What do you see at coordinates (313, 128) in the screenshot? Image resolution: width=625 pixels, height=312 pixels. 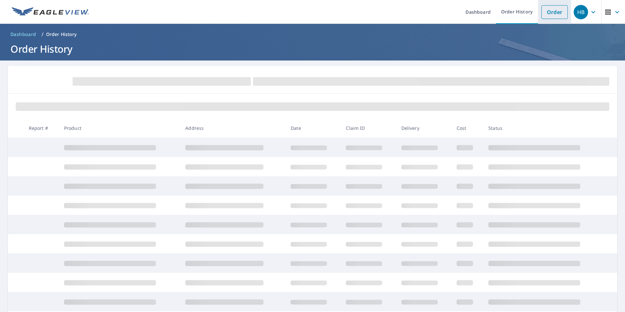 I see `th: Date` at bounding box center [313, 128].